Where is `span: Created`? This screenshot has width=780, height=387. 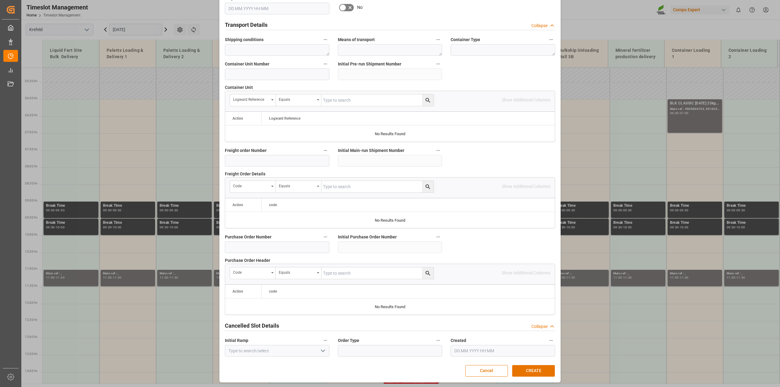 span: Created is located at coordinates (458, 341).